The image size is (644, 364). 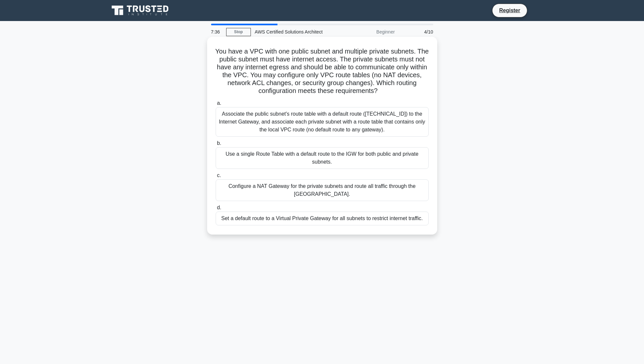 What do you see at coordinates (217, 32) in the screenshot?
I see `div: 7:36` at bounding box center [217, 32].